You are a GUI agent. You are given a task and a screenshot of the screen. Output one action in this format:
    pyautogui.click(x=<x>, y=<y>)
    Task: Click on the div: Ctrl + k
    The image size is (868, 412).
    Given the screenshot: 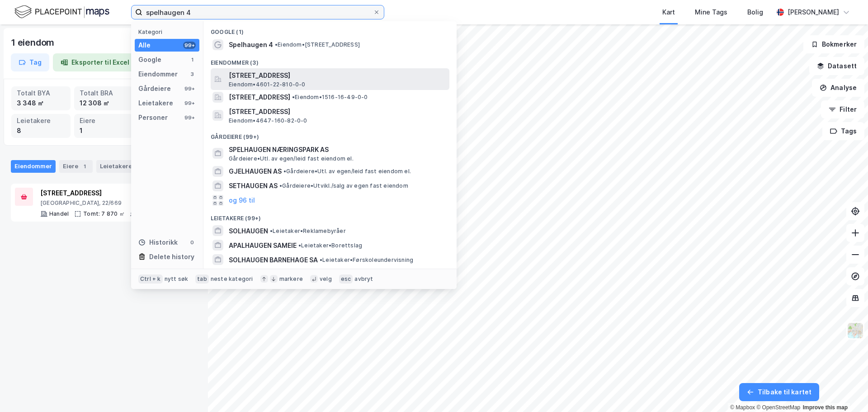 What is the action you would take?
    pyautogui.click(x=151, y=279)
    